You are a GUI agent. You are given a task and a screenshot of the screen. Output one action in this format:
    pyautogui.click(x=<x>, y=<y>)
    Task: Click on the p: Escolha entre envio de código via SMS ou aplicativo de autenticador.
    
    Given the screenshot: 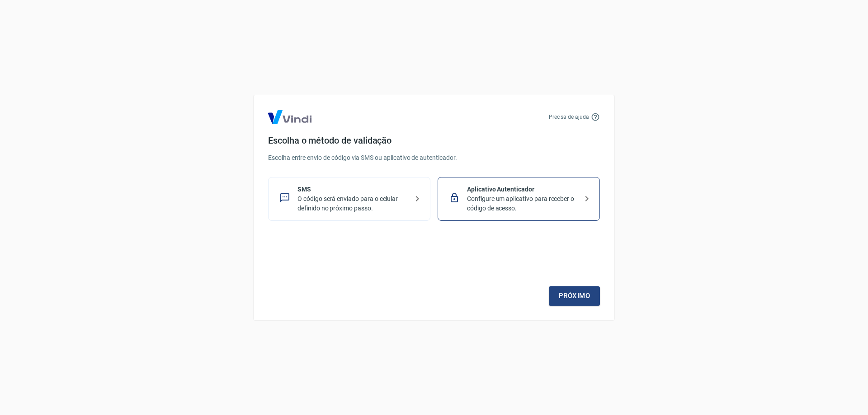 What is the action you would take?
    pyautogui.click(x=434, y=157)
    